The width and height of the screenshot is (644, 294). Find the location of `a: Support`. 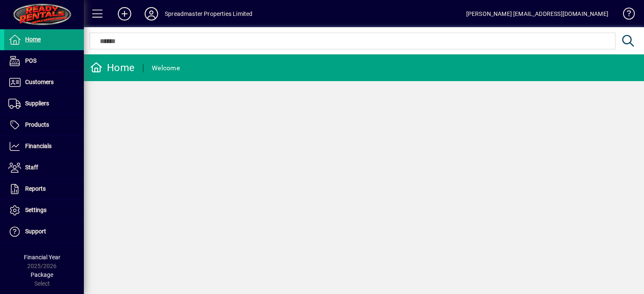

a: Support is located at coordinates (44, 232).